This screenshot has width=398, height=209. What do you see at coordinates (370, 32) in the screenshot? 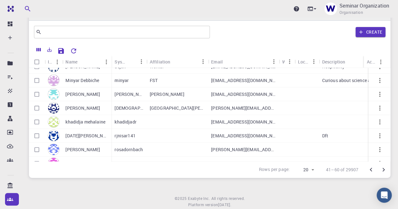
I see `button: Create` at bounding box center [370, 32].